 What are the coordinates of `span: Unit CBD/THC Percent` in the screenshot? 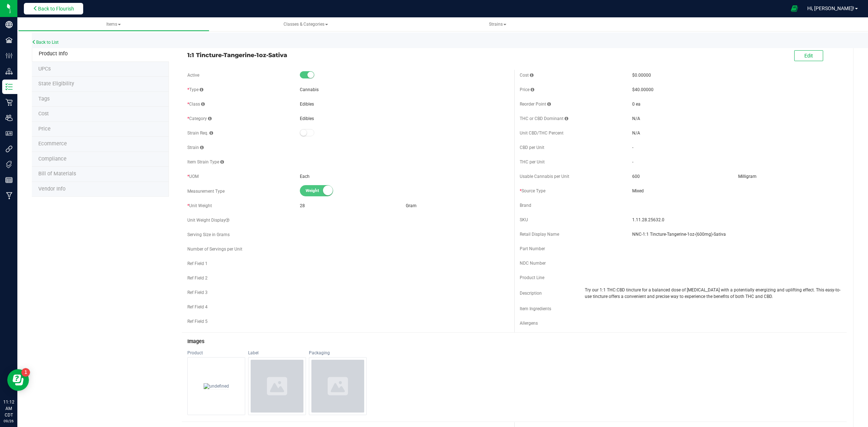 It's located at (541, 133).